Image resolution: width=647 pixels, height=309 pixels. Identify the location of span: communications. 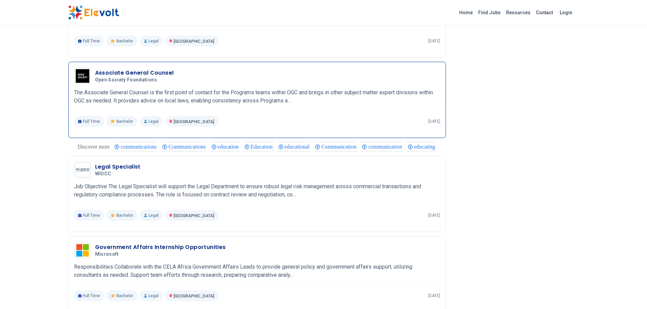
(140, 147).